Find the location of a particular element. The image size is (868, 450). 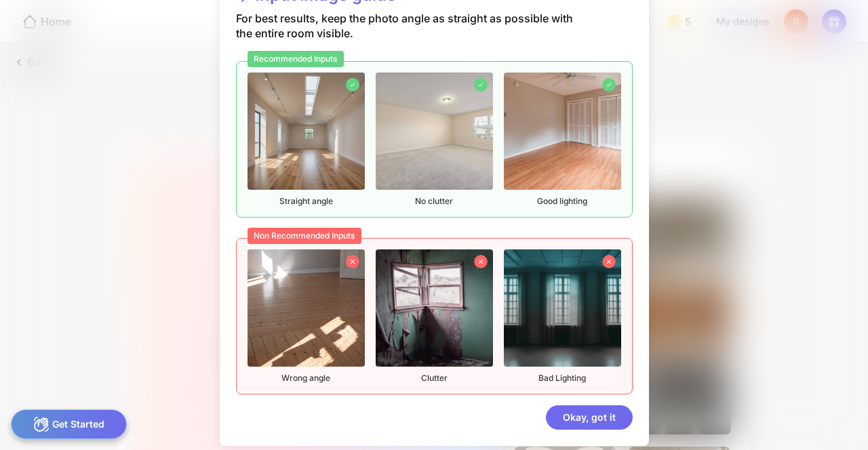

div: Okay, got it is located at coordinates (589, 417).